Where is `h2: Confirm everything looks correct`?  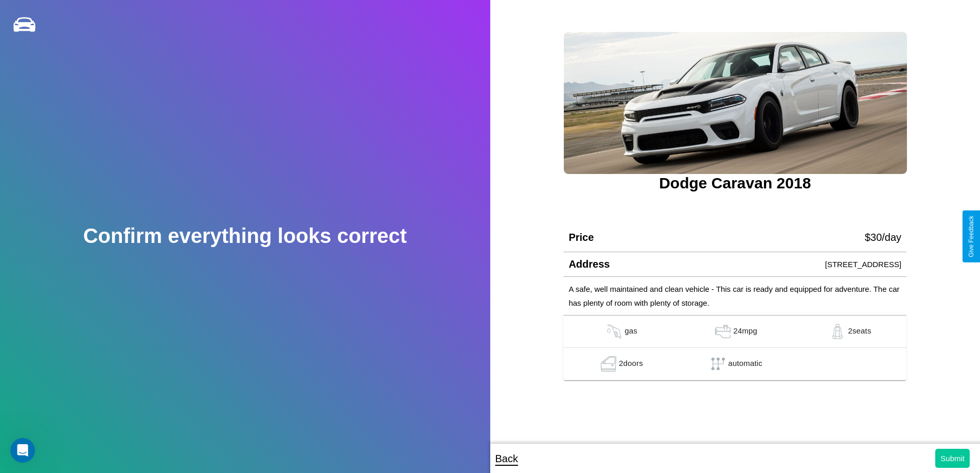
h2: Confirm everything looks correct is located at coordinates (245, 236).